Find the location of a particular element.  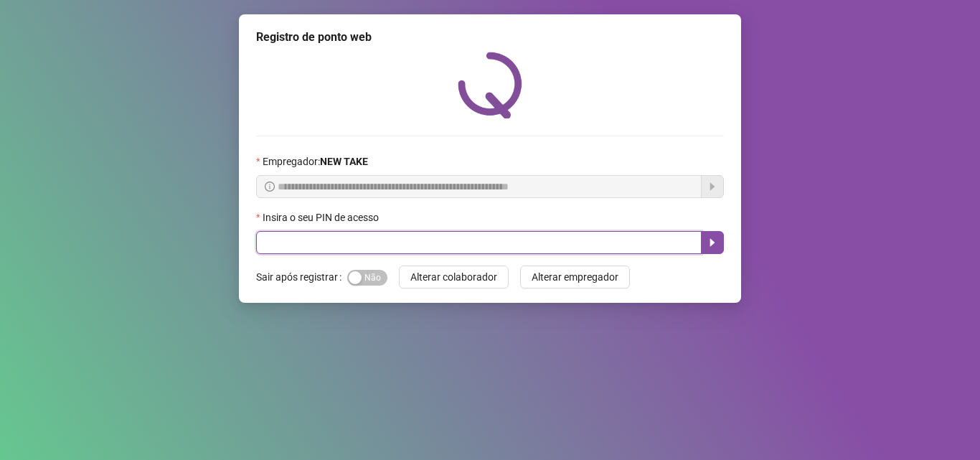

button: Alterar empregador is located at coordinates (575, 276).